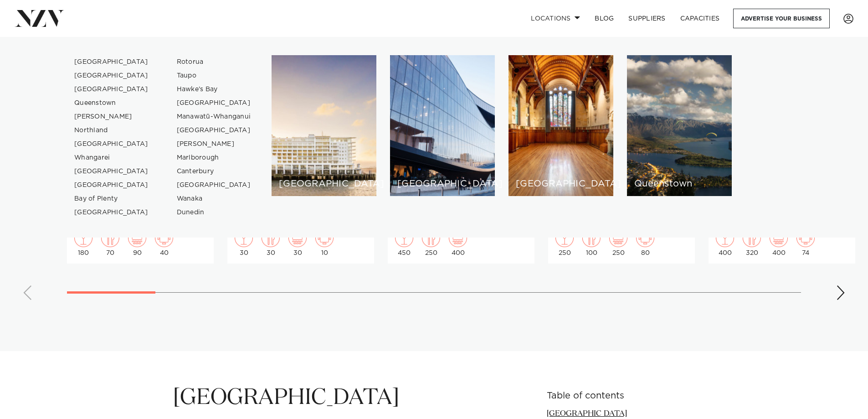  I want to click on div: 100, so click(592, 243).